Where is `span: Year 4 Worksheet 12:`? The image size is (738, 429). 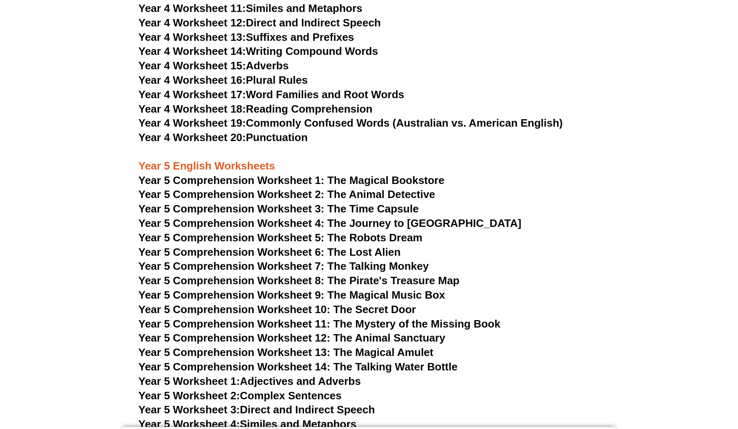
span: Year 4 Worksheet 12: is located at coordinates (192, 23).